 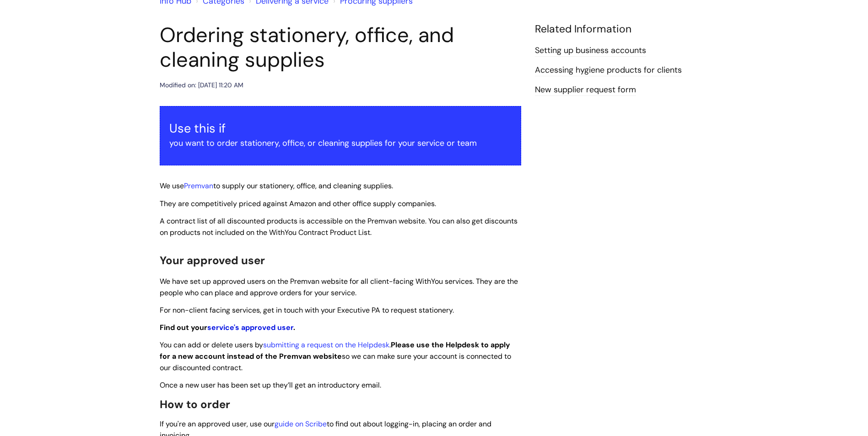 What do you see at coordinates (198, 185) in the screenshot?
I see `a: Premvan` at bounding box center [198, 185].